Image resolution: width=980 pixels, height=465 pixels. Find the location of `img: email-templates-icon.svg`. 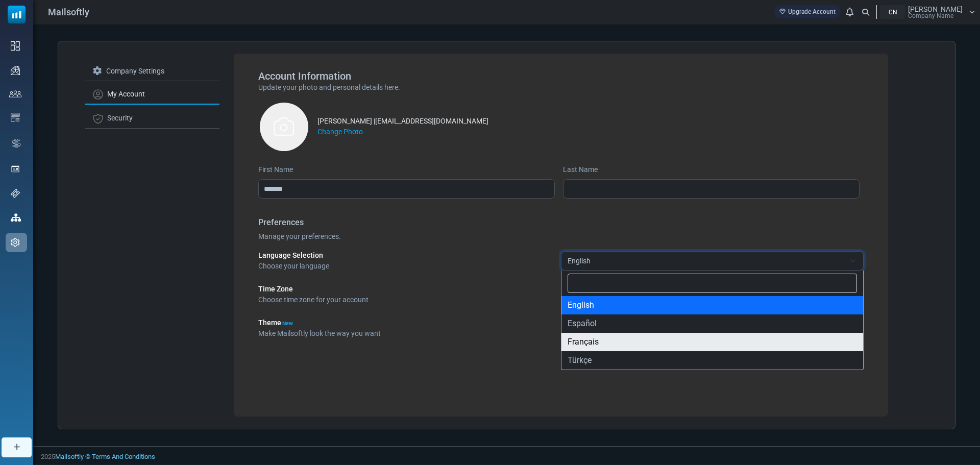

img: email-templates-icon.svg is located at coordinates (15, 117).